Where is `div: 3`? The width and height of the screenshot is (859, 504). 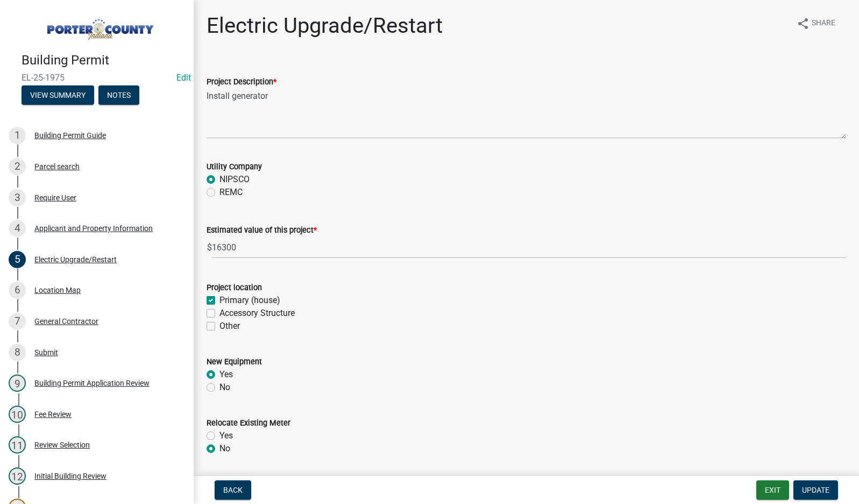
div: 3 is located at coordinates (17, 197).